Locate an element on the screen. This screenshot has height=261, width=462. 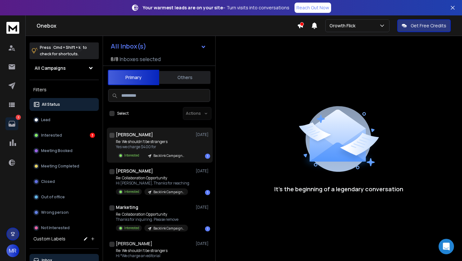
p: 3 is located at coordinates (18, 117).